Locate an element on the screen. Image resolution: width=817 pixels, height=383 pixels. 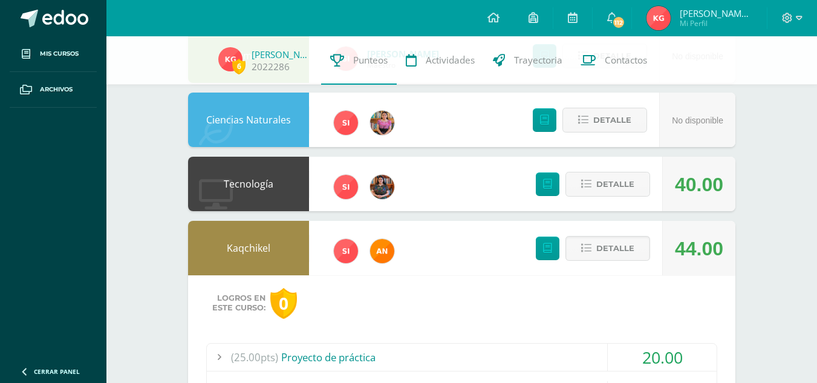
span: No disponible is located at coordinates (697, 120).